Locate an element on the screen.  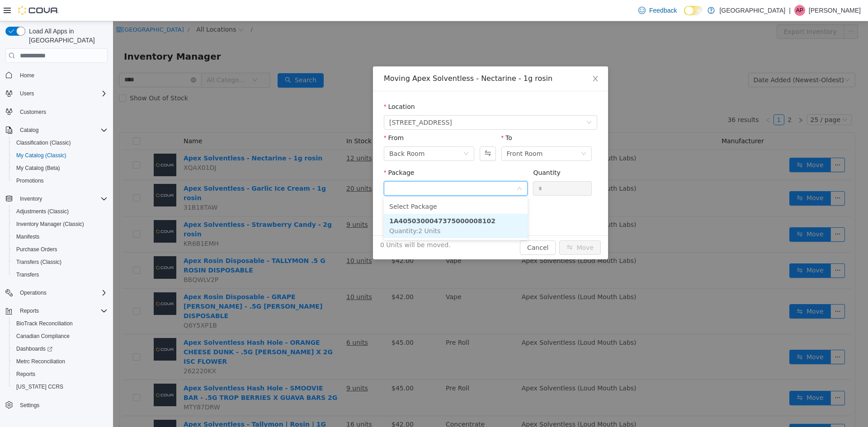
div: Moving Apex Solventless - Nectarine - 1g rosin is located at coordinates (378, 58).